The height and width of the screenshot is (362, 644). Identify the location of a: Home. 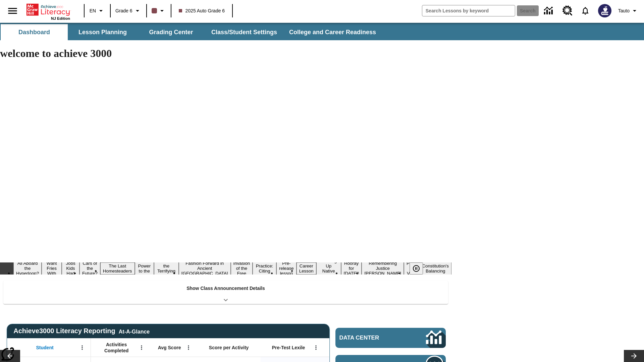
(48, 10).